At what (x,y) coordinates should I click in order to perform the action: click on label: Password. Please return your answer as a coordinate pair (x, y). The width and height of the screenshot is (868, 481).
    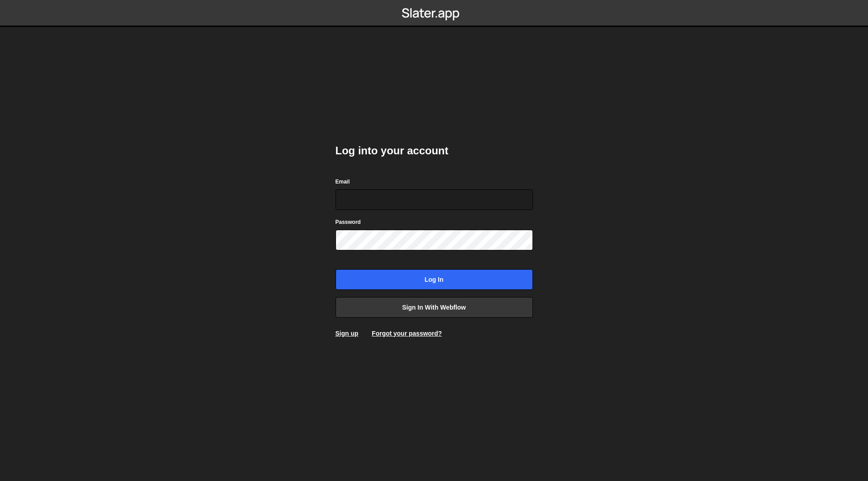
    Looking at the image, I should click on (348, 222).